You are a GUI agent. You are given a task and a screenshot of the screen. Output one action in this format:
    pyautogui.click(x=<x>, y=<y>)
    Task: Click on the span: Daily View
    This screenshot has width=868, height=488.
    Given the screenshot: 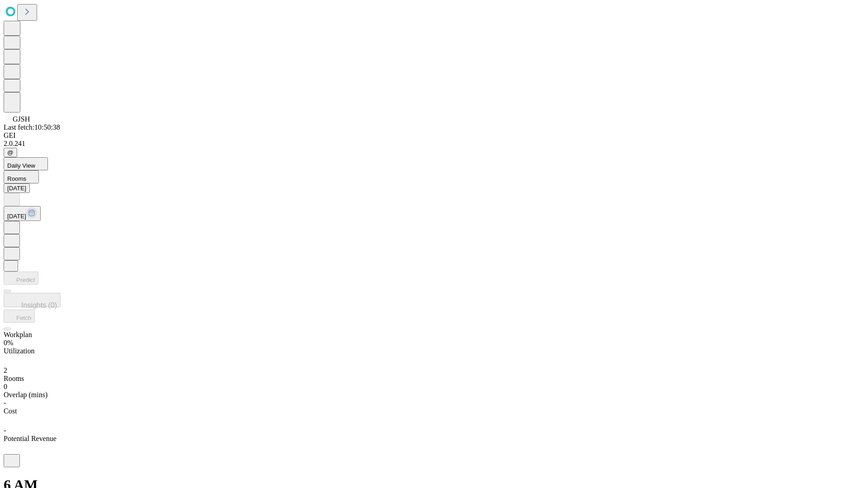 What is the action you would take?
    pyautogui.click(x=21, y=166)
    